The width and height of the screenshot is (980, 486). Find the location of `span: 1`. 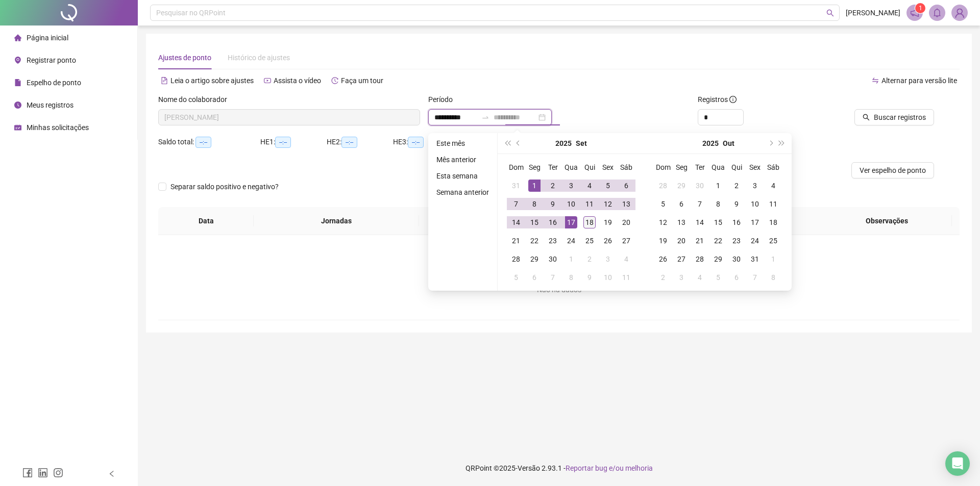

span: 1 is located at coordinates (920, 8).